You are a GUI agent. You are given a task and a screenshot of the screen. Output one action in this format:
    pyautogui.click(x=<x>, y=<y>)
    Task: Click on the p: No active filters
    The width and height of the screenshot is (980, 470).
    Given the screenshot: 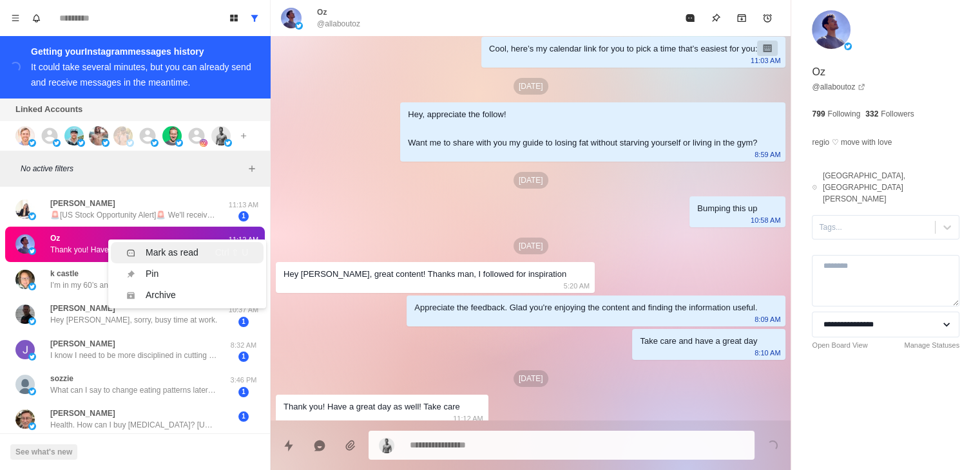 What is the action you would take?
    pyautogui.click(x=132, y=168)
    